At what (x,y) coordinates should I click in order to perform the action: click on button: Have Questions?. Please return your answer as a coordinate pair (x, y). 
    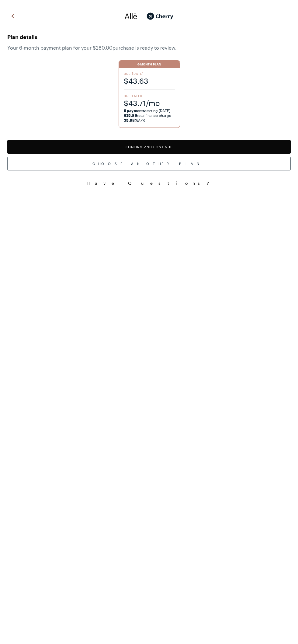
    Looking at the image, I should click on (149, 183).